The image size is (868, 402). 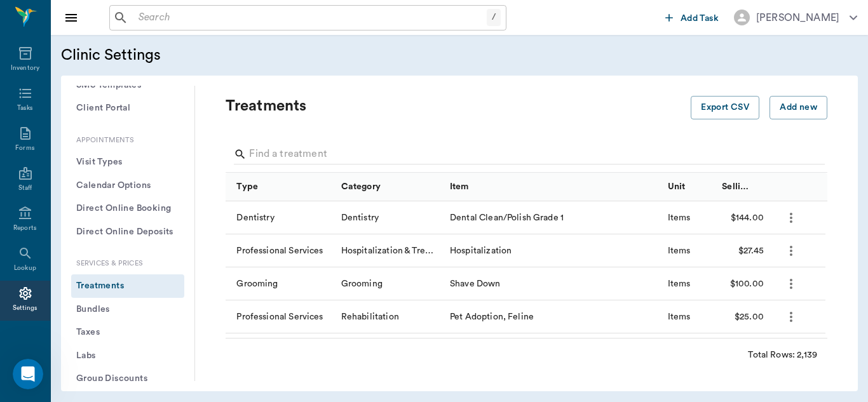 I want to click on button: Add Task, so click(x=692, y=17).